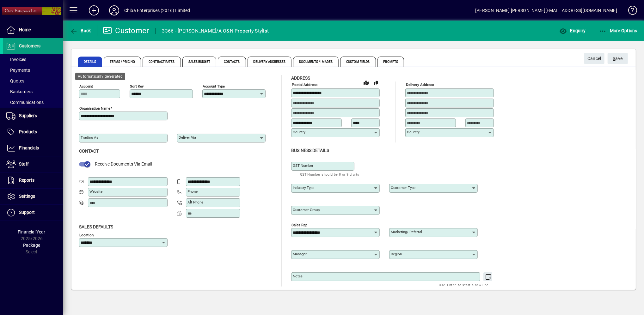  I want to click on a: Backorders, so click(33, 92).